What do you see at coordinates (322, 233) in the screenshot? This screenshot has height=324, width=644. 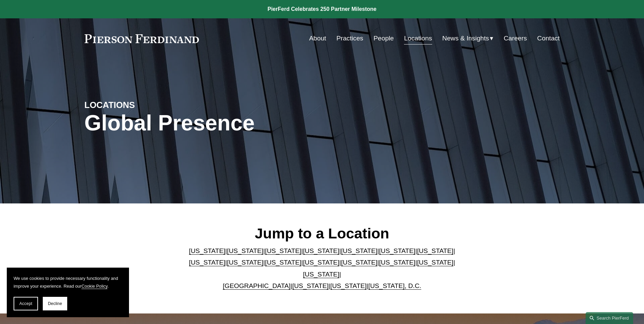 I see `h2: Jump to a Location` at bounding box center [322, 233].